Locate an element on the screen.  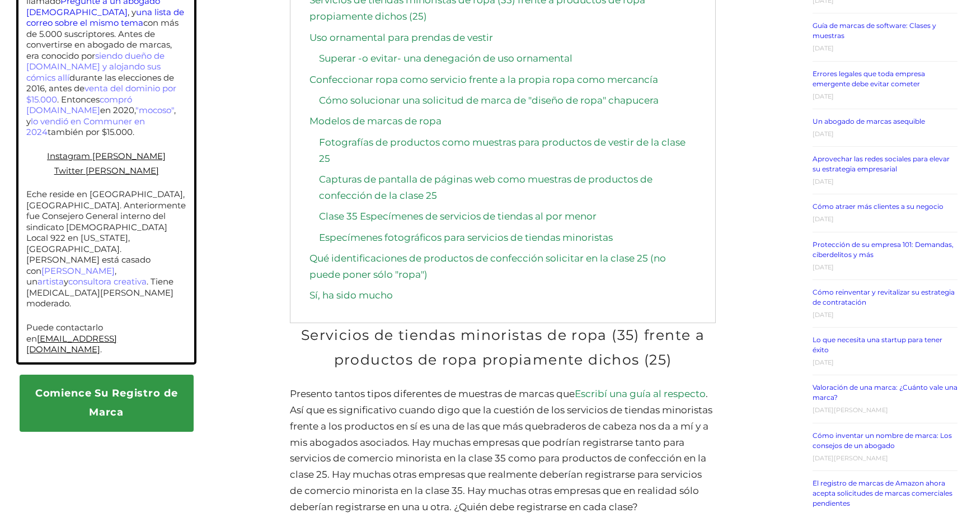
a: Fotografías de productos como muestras para productos de vestir de la clase 25 is located at coordinates (502, 150).